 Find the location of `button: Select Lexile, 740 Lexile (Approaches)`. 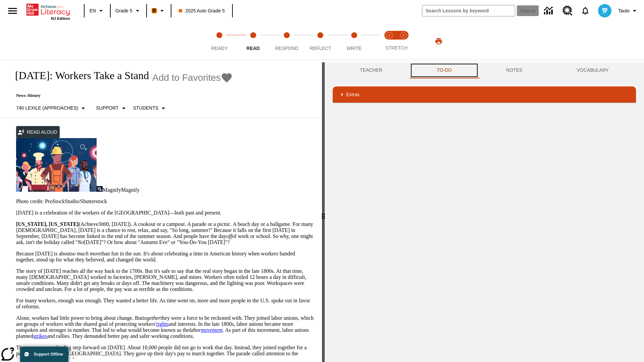

button: Select Lexile, 740 Lexile (Approaches) is located at coordinates (52, 108).